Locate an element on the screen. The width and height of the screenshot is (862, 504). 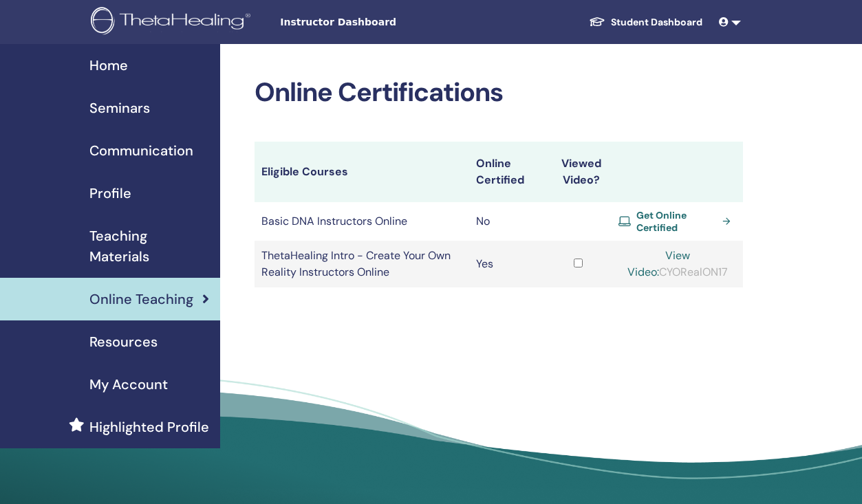
a: View Video: is located at coordinates (658, 264).